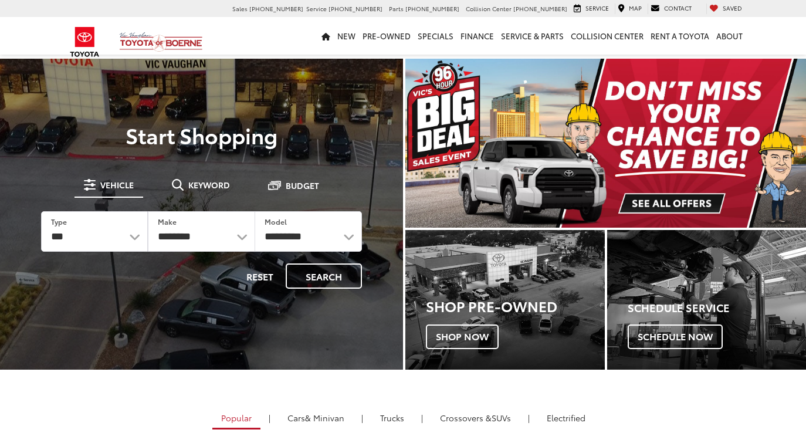 The width and height of the screenshot is (806, 443). What do you see at coordinates (462, 337) in the screenshot?
I see `span: Shop Now` at bounding box center [462, 337].